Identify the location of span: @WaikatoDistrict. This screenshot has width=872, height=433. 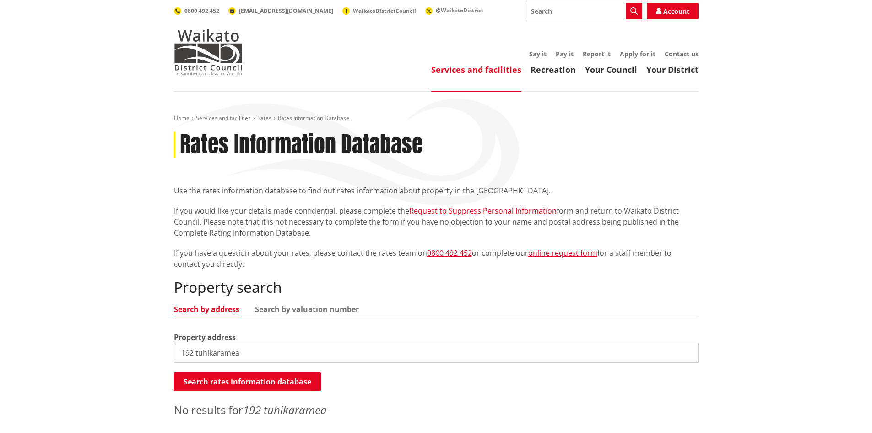
(460, 10).